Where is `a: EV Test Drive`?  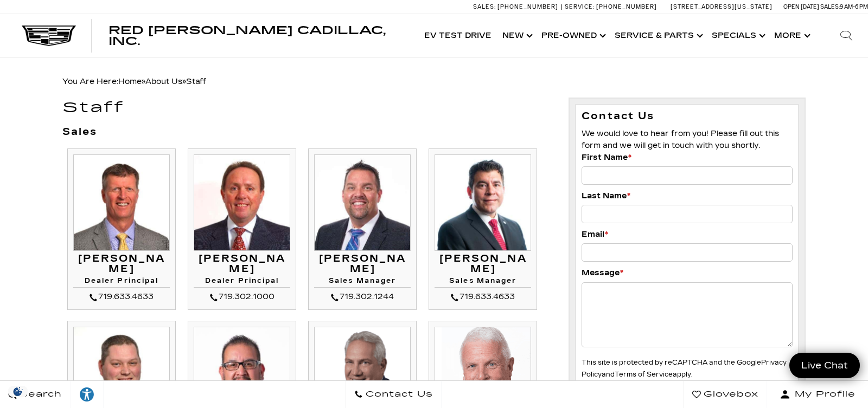 a: EV Test Drive is located at coordinates (457, 36).